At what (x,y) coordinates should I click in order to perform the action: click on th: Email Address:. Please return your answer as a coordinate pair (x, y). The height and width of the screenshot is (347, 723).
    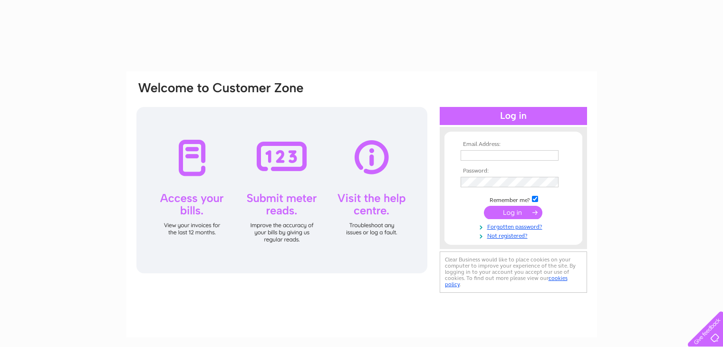
    Looking at the image, I should click on (513, 144).